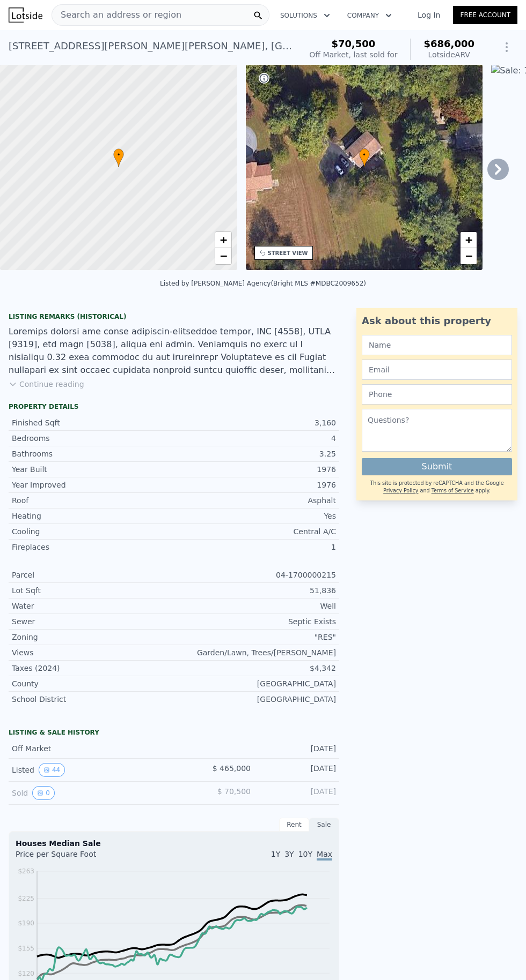 The image size is (526, 980). Describe the element at coordinates (437, 345) in the screenshot. I see `input: Name` at that location.